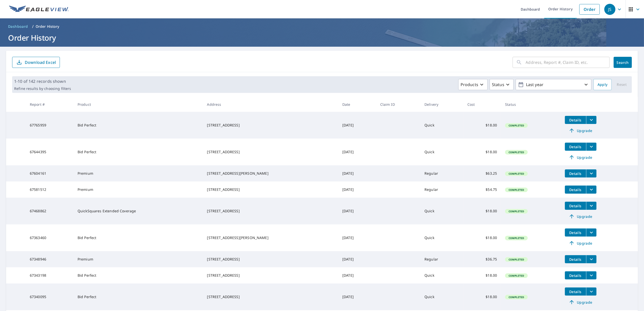  What do you see at coordinates (602, 85) in the screenshot?
I see `button: Apply` at bounding box center [602, 85].